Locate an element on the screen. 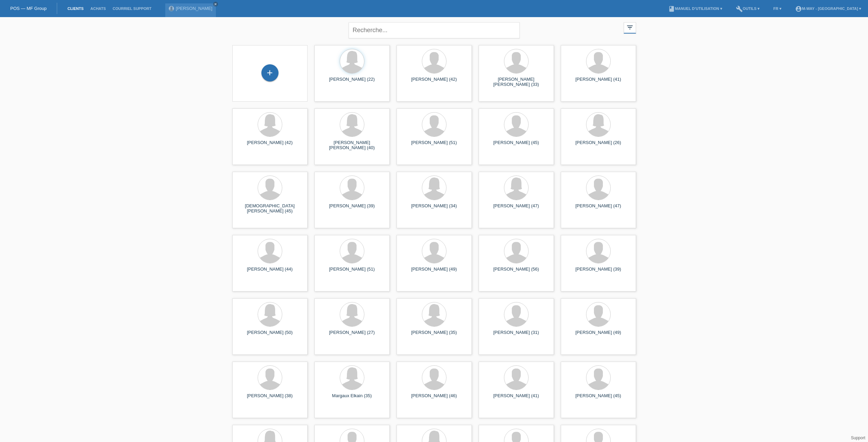 This screenshot has width=868, height=442. i: book is located at coordinates (672, 9).